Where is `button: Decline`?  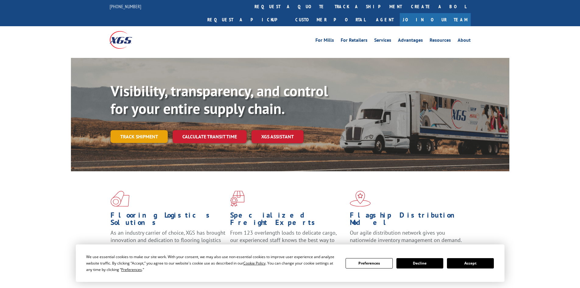
button: Decline is located at coordinates (420, 263).